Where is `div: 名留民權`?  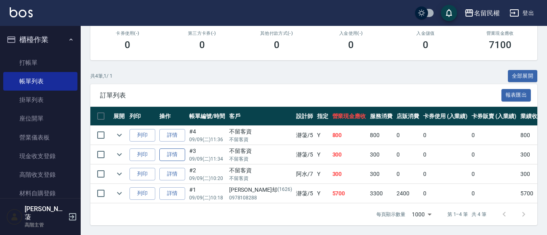 div: 名留民權 is located at coordinates (487, 13).